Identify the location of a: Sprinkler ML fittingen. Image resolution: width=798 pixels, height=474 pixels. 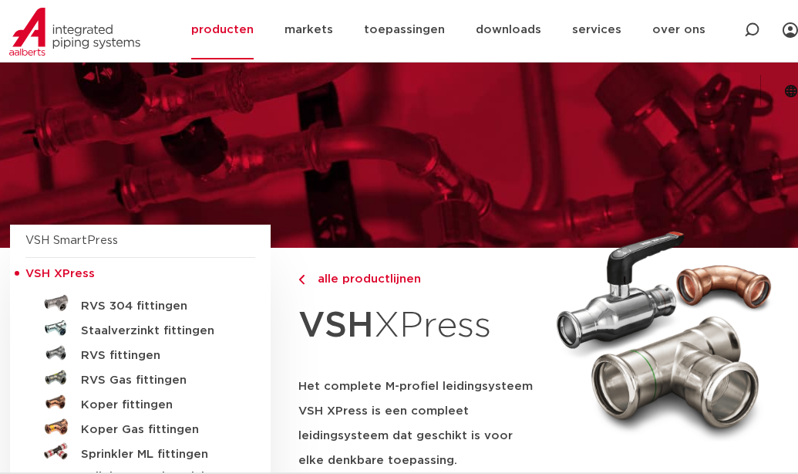
(140, 451).